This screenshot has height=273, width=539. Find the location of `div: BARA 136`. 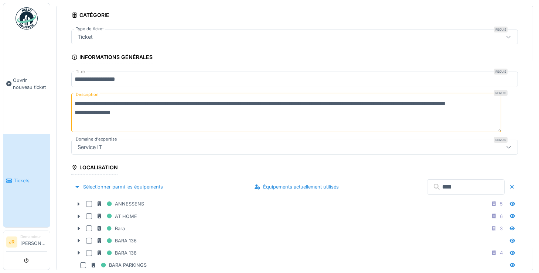

div: BARA 136 is located at coordinates (116, 241).